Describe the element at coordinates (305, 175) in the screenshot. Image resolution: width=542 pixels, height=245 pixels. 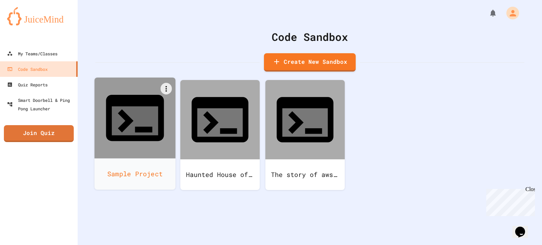
I see `div: The story of awsomeness` at that location.